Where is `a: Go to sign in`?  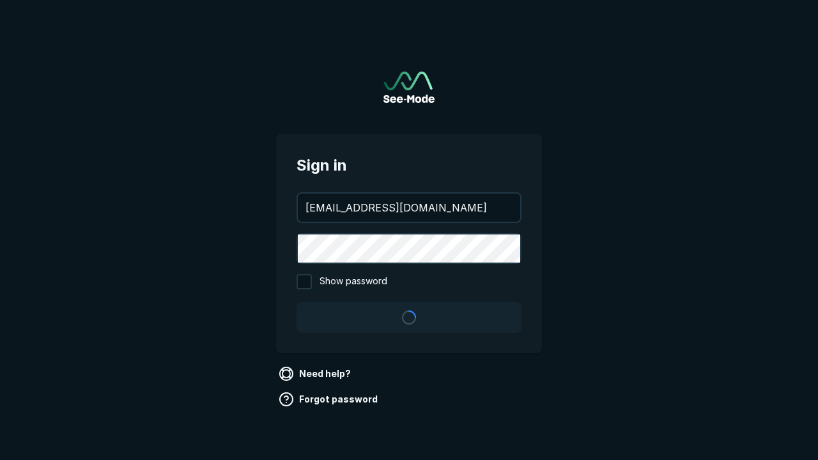
a: Go to sign in is located at coordinates (409, 87).